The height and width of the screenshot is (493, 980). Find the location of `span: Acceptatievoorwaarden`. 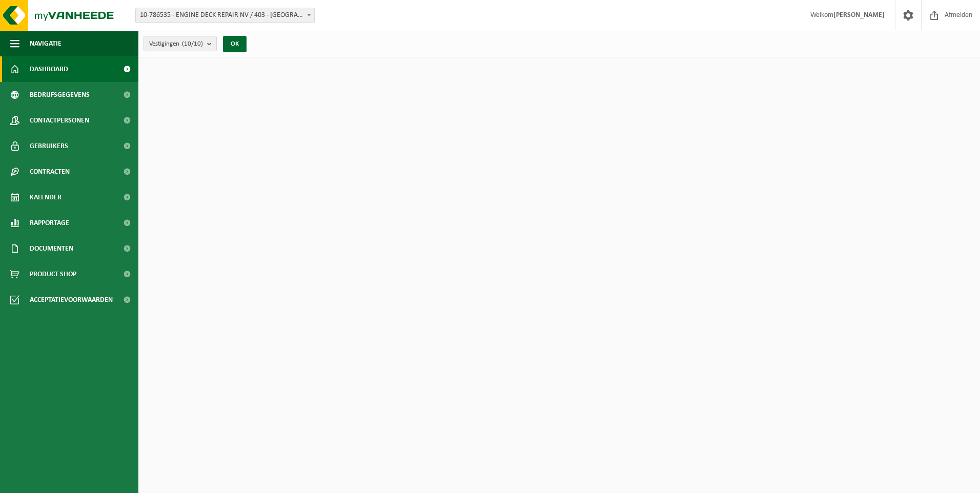

span: Acceptatievoorwaarden is located at coordinates (71, 300).